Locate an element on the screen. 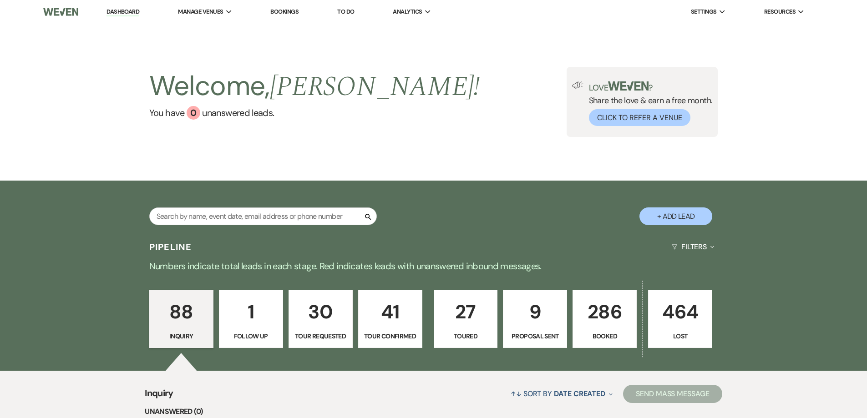 The height and width of the screenshot is (418, 867). button: Click to Refer a Venue is located at coordinates (640, 117).